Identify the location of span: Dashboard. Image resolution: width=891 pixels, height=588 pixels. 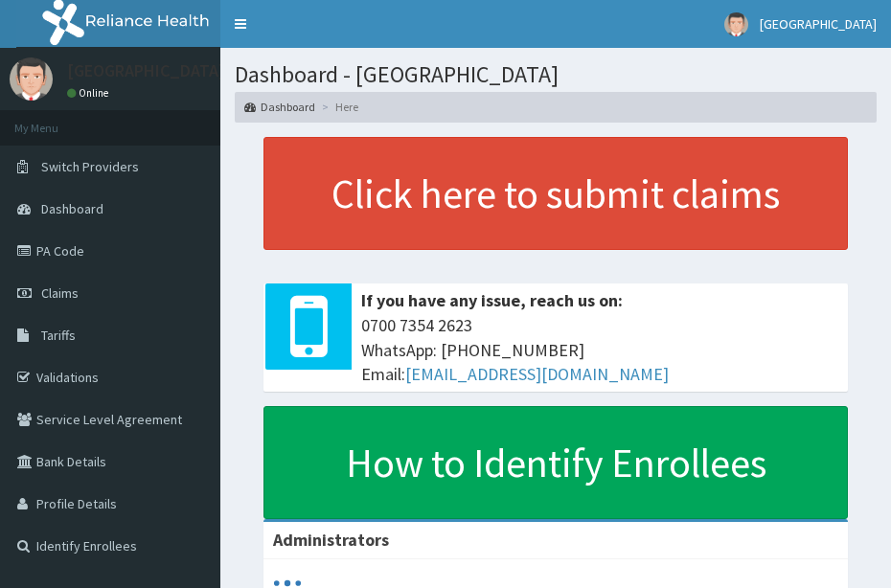
(72, 209).